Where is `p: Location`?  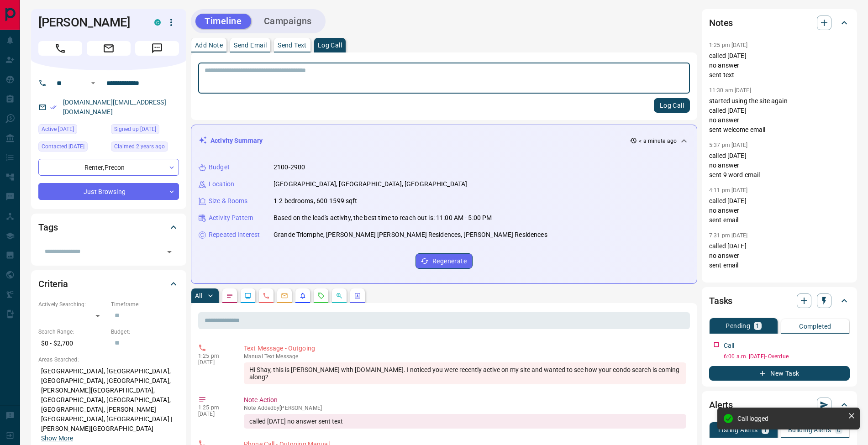
p: Location is located at coordinates (221, 184).